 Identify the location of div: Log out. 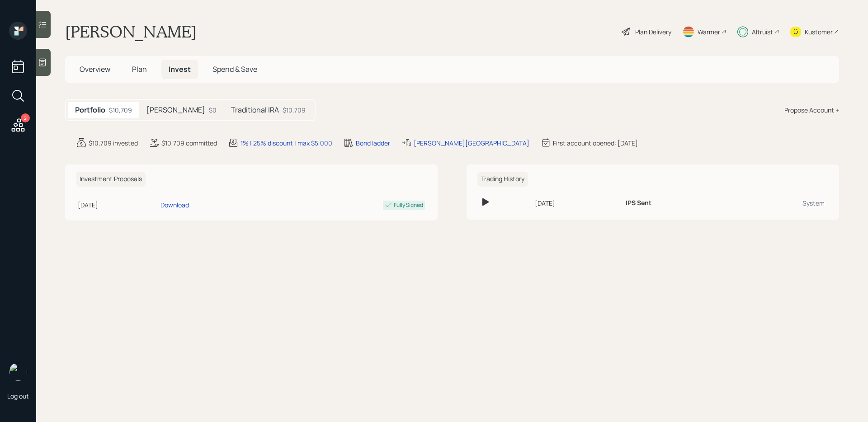
(18, 396).